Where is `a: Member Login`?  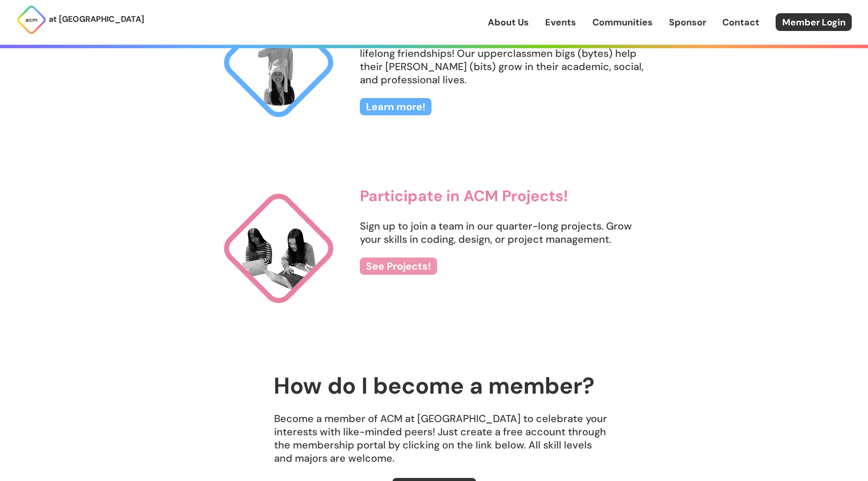
a: Member Login is located at coordinates (814, 22).